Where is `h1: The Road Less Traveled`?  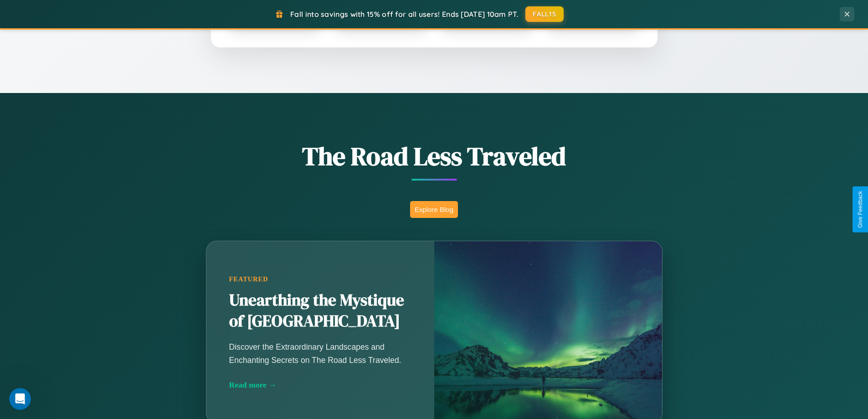 h1: The Road Less Traveled is located at coordinates (434, 156).